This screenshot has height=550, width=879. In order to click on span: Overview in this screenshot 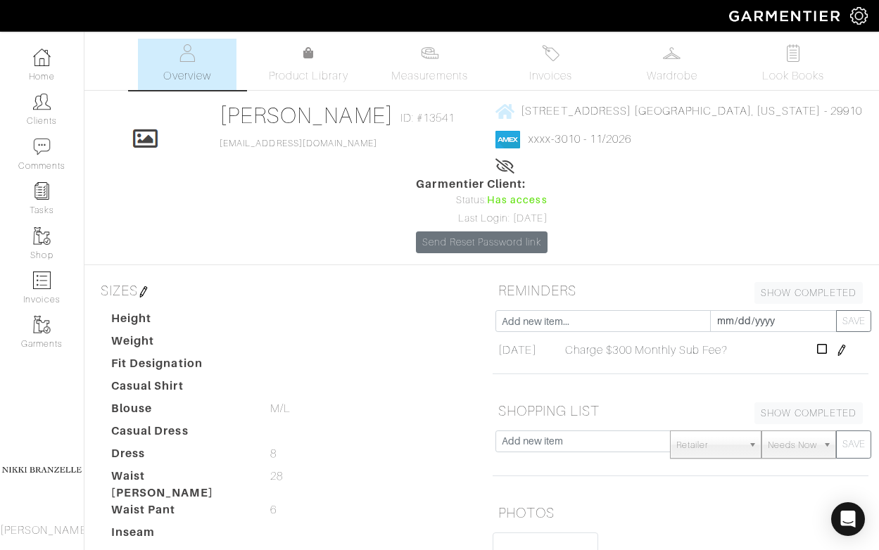, I will do `click(186, 76)`.